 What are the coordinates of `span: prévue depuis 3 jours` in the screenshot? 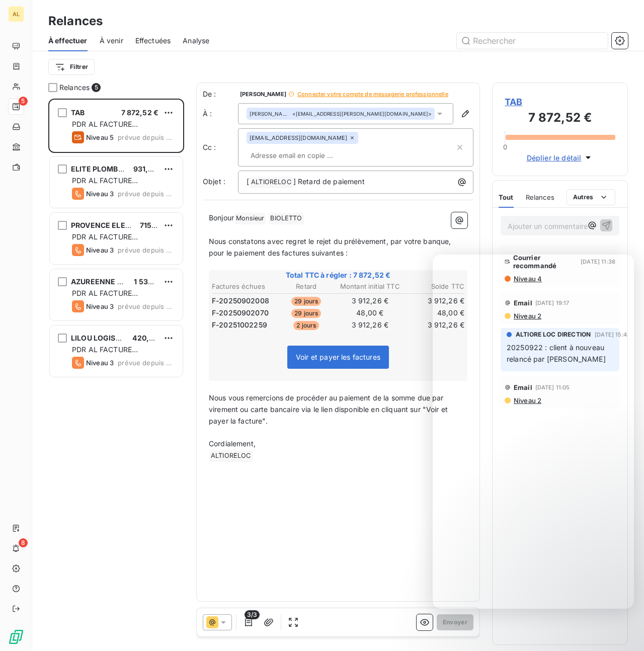 It's located at (146, 194).